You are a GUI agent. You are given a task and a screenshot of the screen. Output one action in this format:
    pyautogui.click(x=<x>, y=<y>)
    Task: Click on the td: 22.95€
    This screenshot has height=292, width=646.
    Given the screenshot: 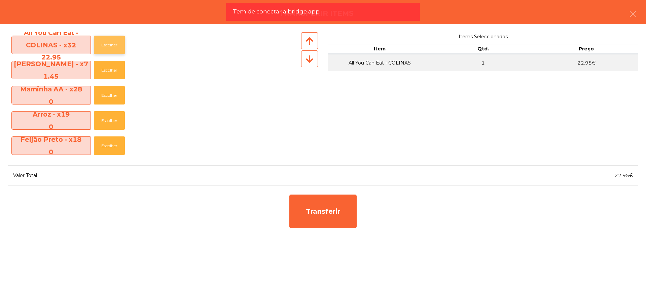 What is the action you would take?
    pyautogui.click(x=586, y=63)
    